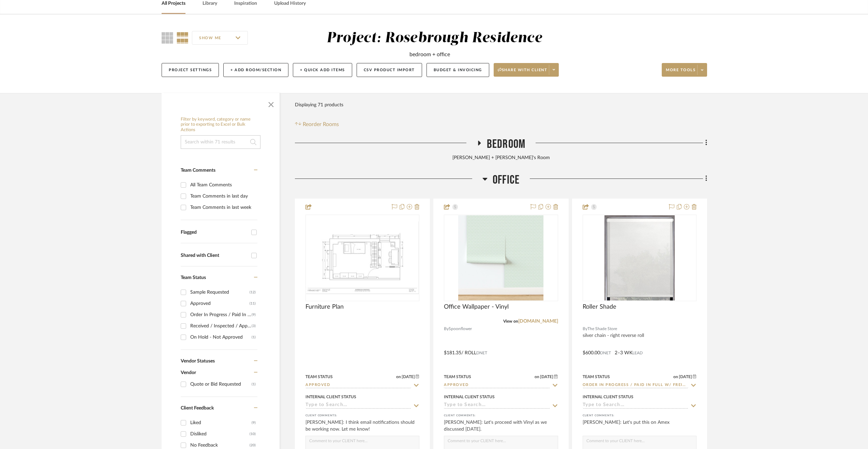 The image size is (868, 449). What do you see at coordinates (639, 258) in the screenshot?
I see `img: Roller Shade` at bounding box center [639, 258].